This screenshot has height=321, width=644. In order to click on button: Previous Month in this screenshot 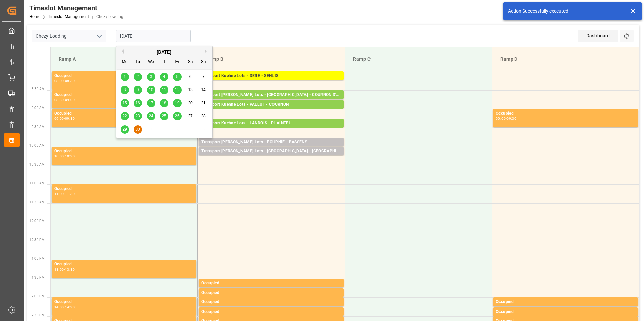, I will do `click(121, 51)`.